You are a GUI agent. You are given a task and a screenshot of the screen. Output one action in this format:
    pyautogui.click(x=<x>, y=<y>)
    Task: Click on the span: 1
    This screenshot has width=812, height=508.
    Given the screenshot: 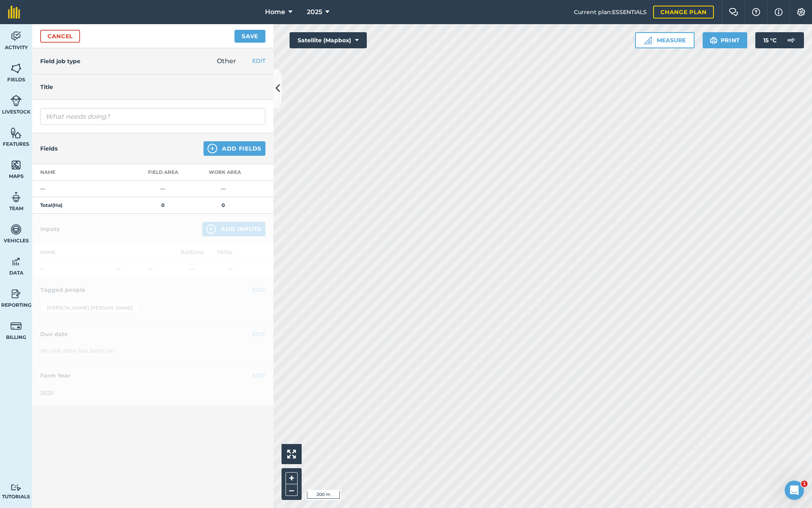 What is the action you would take?
    pyautogui.click(x=804, y=483)
    